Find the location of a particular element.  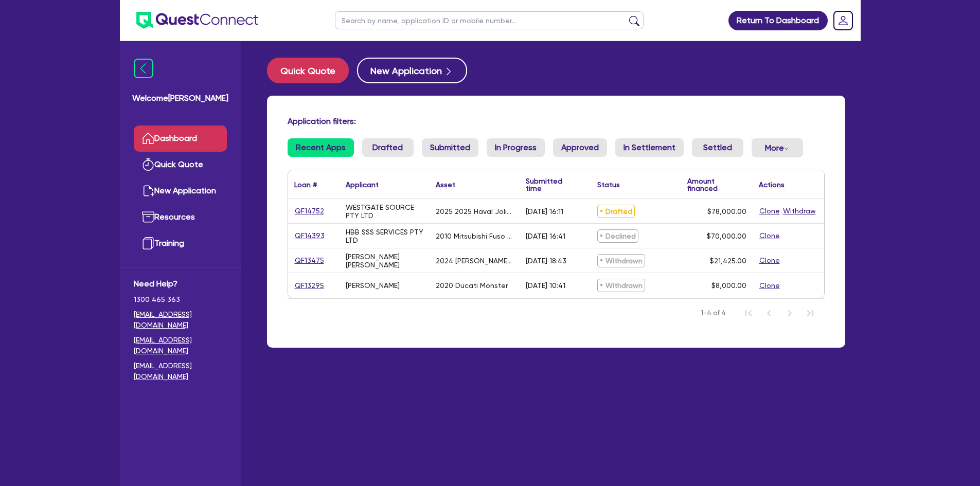

div: 2025 2025 Haval Jolion Luxury is located at coordinates (474, 211).